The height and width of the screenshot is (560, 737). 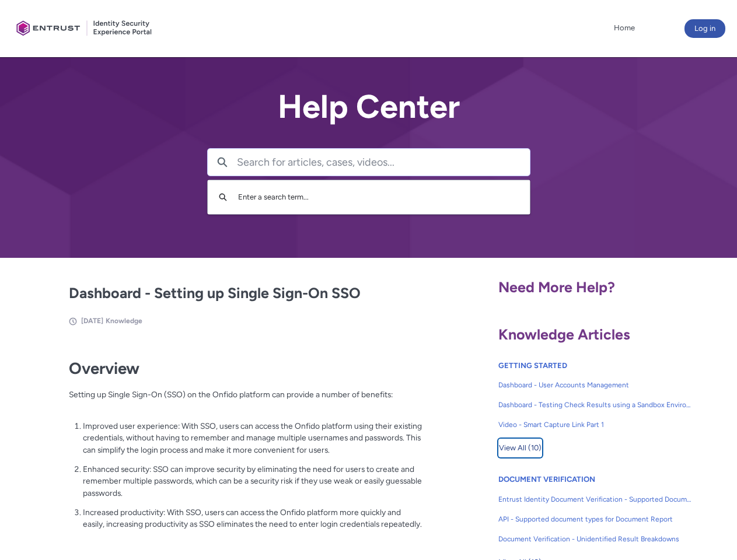 I want to click on a: Dashboard - Testing Check Results using a Sandbox Environment, so click(x=595, y=405).